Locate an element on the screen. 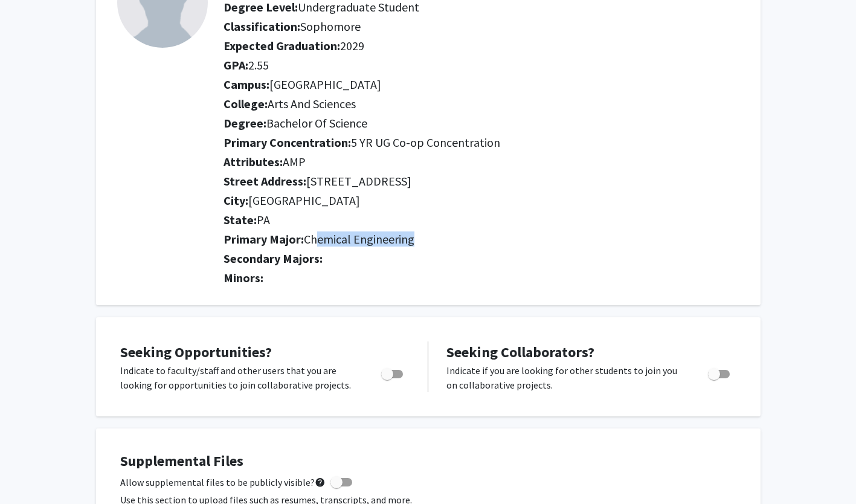  h2: State: is located at coordinates (481, 219).